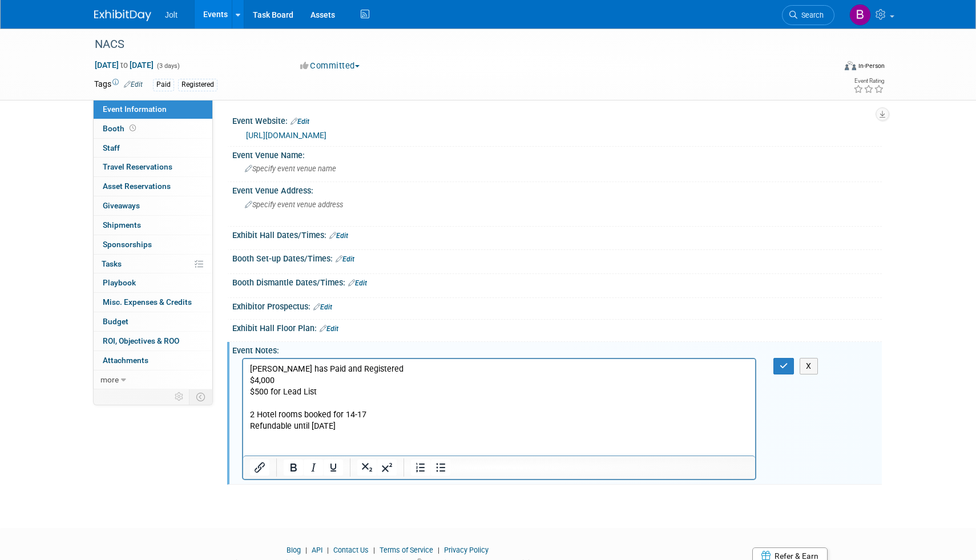 Image resolution: width=976 pixels, height=560 pixels. What do you see at coordinates (454, 45) in the screenshot?
I see `div: NACS` at bounding box center [454, 45].